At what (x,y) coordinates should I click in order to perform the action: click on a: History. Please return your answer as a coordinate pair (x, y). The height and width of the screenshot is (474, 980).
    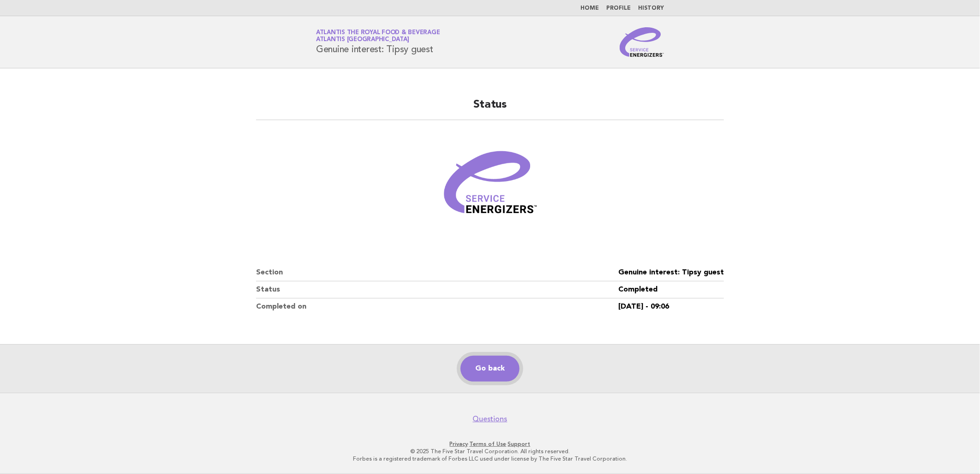
    Looking at the image, I should click on (651, 8).